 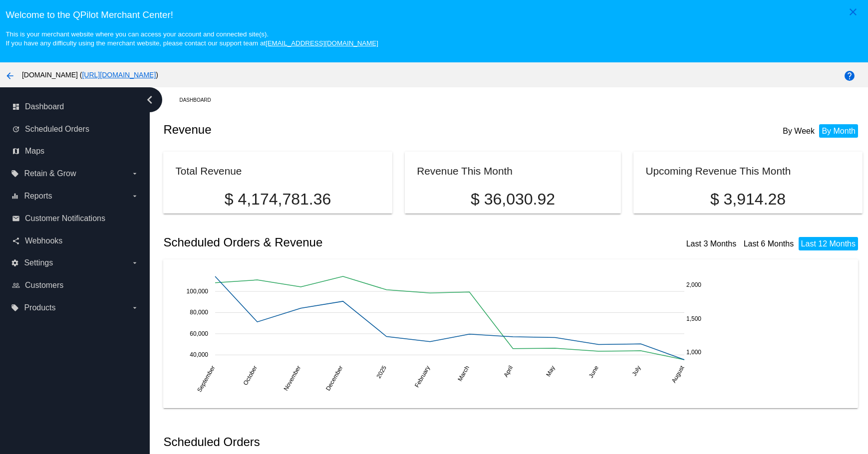 What do you see at coordinates (16, 241) in the screenshot?
I see `i: share` at bounding box center [16, 241].